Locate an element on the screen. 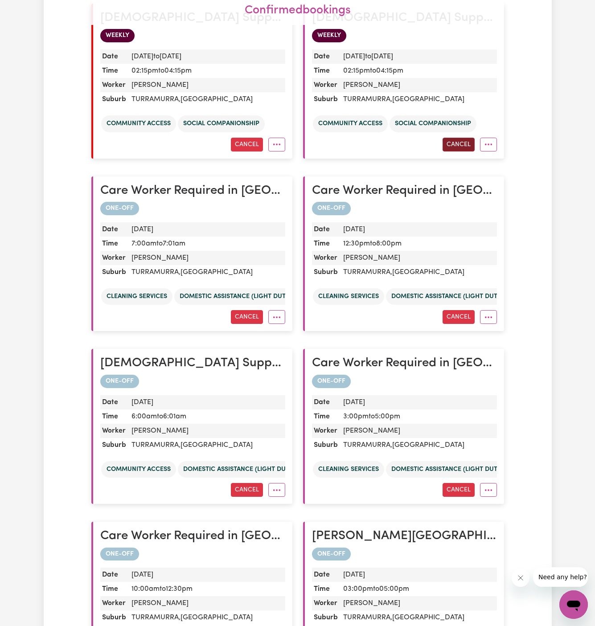  dd: 10:00am to 12:30pm is located at coordinates (206, 589).